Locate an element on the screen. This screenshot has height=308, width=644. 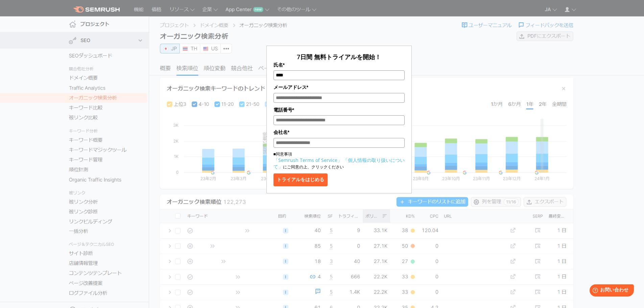
button: トライアルをはじめる is located at coordinates (300, 180).